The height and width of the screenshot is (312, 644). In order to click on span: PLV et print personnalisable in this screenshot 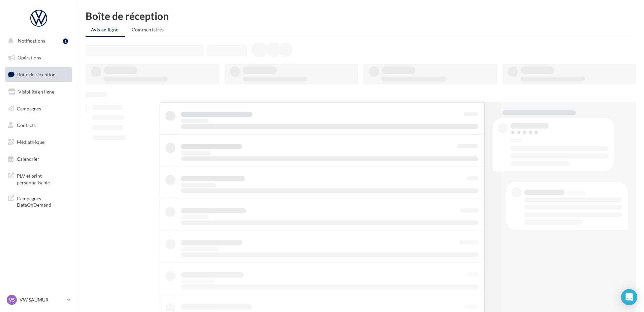, I will do `click(43, 178)`.